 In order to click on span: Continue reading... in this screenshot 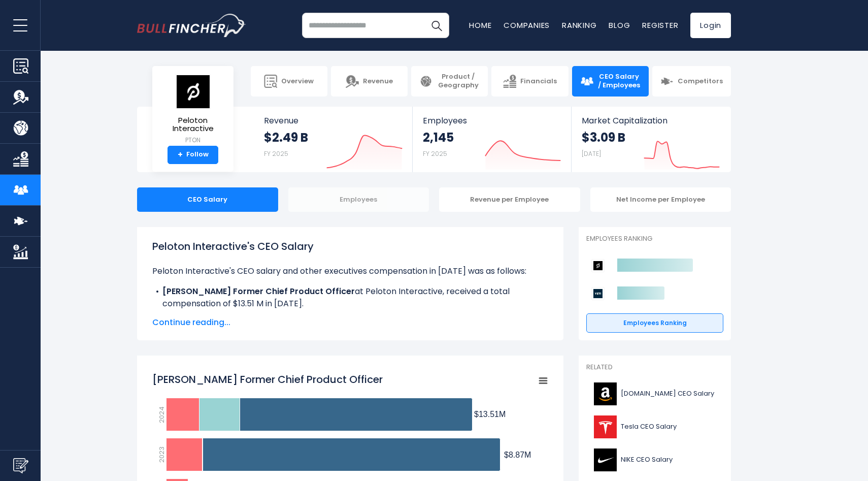, I will do `click(350, 322)`.